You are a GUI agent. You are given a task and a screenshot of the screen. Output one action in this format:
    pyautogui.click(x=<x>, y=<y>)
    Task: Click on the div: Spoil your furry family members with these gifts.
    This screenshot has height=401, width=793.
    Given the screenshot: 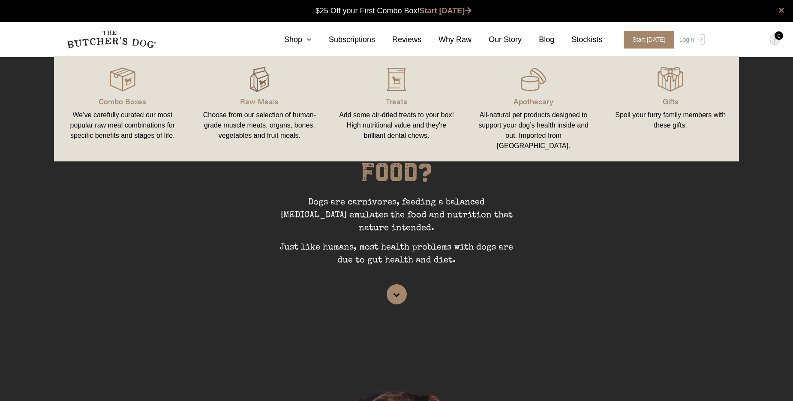 What is the action you would take?
    pyautogui.click(x=671, y=120)
    